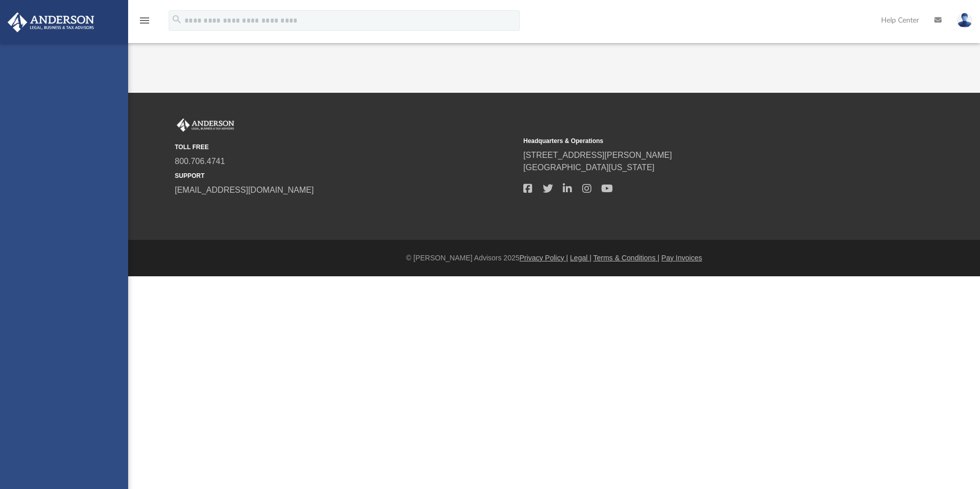 The width and height of the screenshot is (980, 489). I want to click on i: search, so click(177, 19).